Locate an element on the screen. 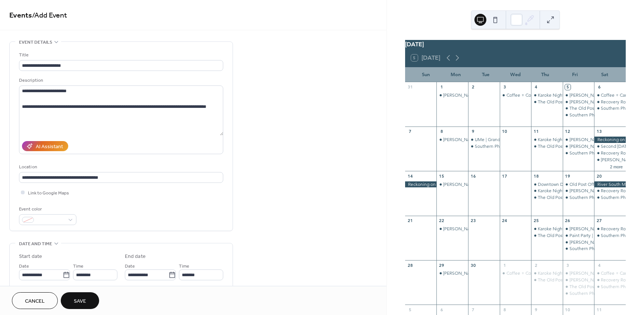 The height and width of the screenshot is (315, 644). div: 24 is located at coordinates (505, 221).